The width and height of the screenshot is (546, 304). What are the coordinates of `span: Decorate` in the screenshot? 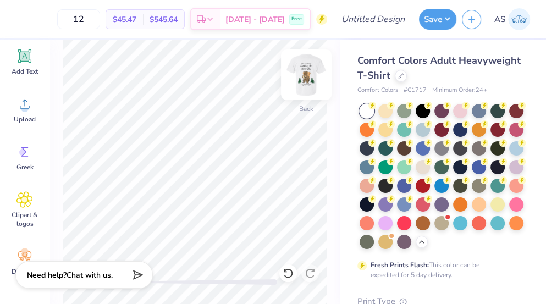 It's located at (25, 271).